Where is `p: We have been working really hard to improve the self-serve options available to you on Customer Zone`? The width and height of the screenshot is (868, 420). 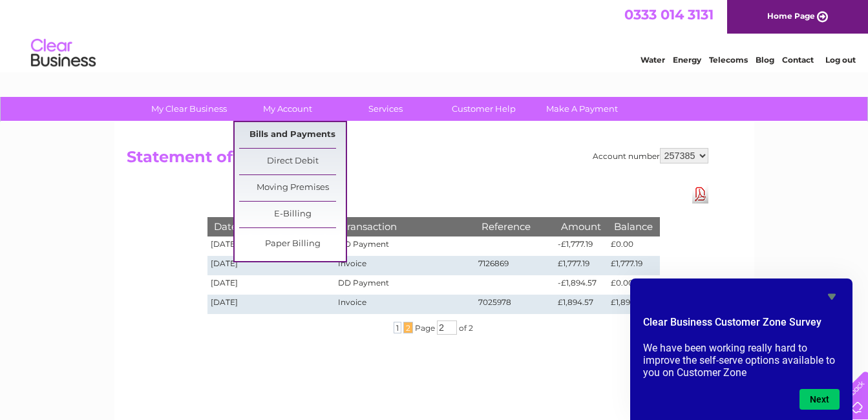 p: We have been working really hard to improve the self-serve options available to you on Customer Zone is located at coordinates (741, 359).